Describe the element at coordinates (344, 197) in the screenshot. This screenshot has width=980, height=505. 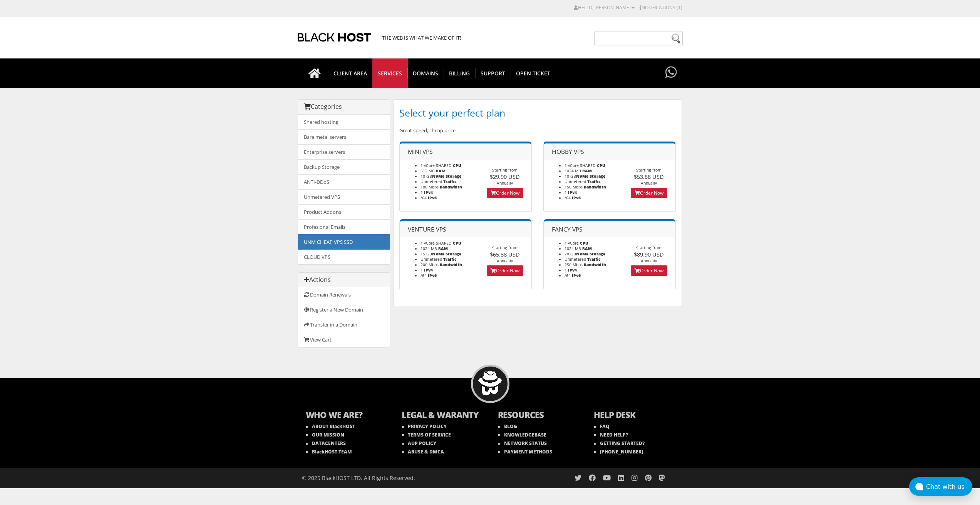
I see `a: Unmetered VPS` at that location.